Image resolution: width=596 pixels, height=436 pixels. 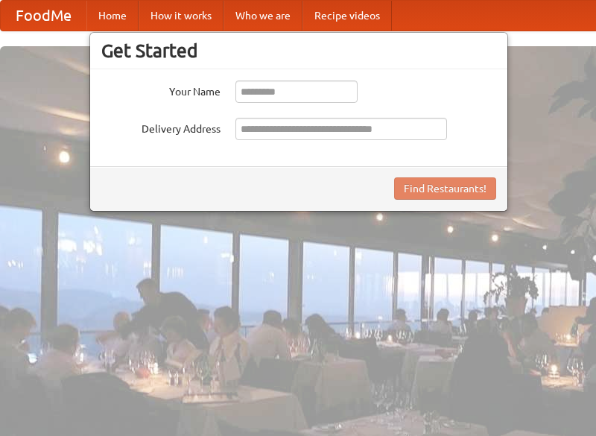 What do you see at coordinates (161, 127) in the screenshot?
I see `label: Delivery Address` at bounding box center [161, 127].